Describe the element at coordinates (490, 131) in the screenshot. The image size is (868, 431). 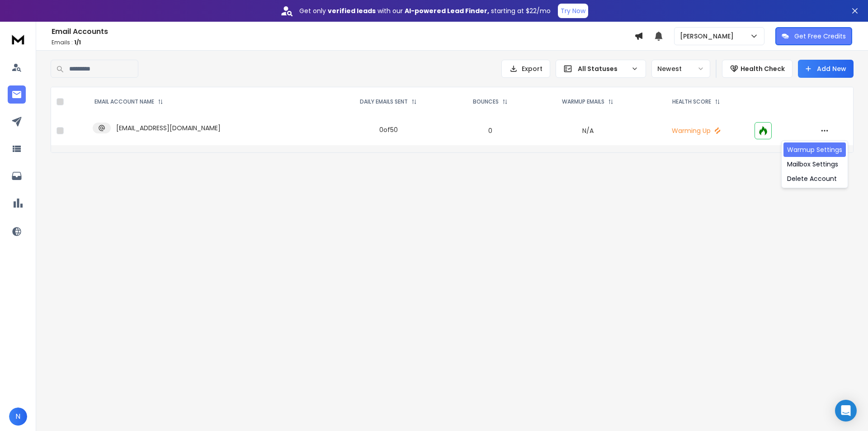
I see `p: 0` at that location.